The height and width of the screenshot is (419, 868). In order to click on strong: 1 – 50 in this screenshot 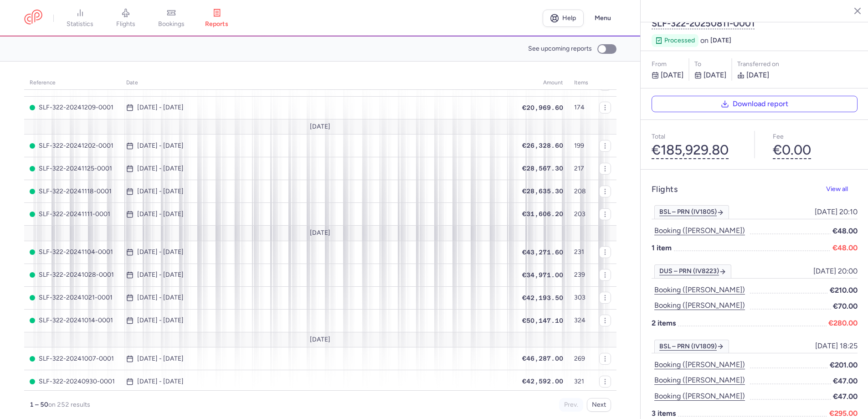, I will do `click(38, 404)`.